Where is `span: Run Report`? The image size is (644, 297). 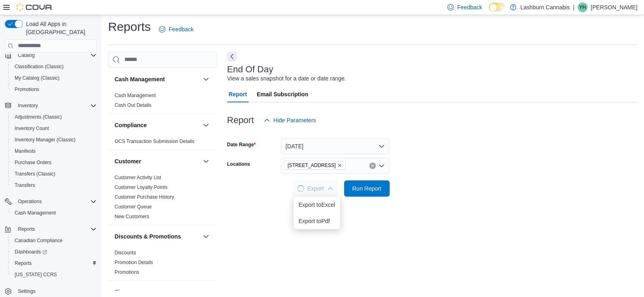
span: Run Report is located at coordinates (367, 188).